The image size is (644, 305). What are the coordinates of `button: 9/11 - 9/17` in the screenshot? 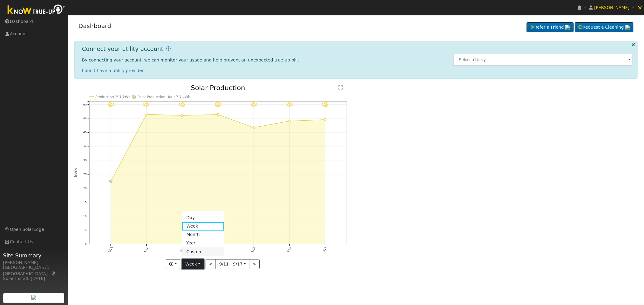 It's located at (233, 264).